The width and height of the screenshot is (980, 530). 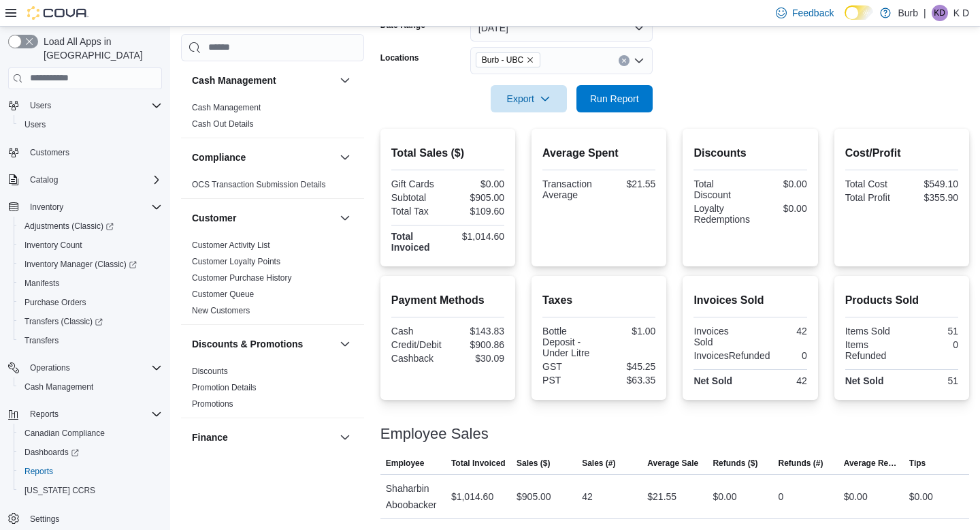 I want to click on h3: Compliance, so click(x=218, y=157).